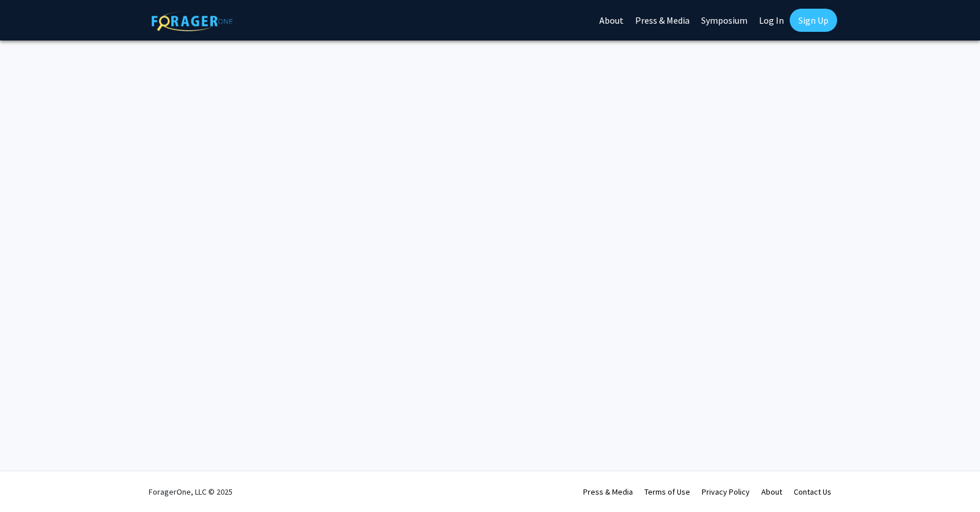 This screenshot has height=512, width=980. What do you see at coordinates (772, 491) in the screenshot?
I see `a: About` at bounding box center [772, 491].